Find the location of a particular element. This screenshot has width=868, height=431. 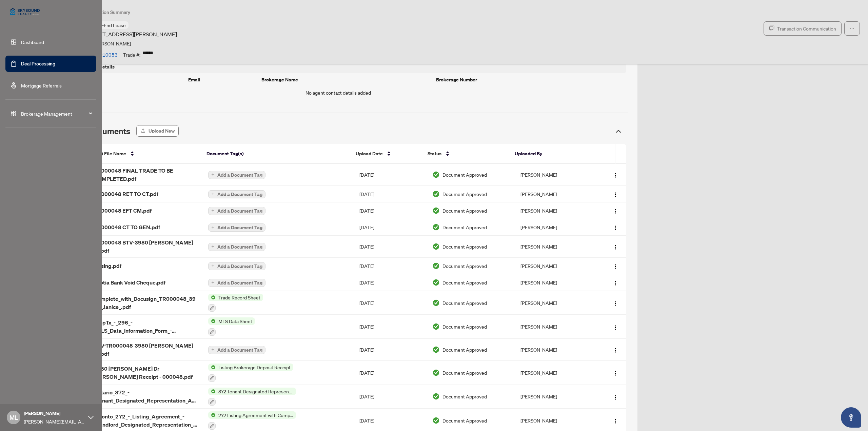

th: Brokerage Number is located at coordinates (530, 79).